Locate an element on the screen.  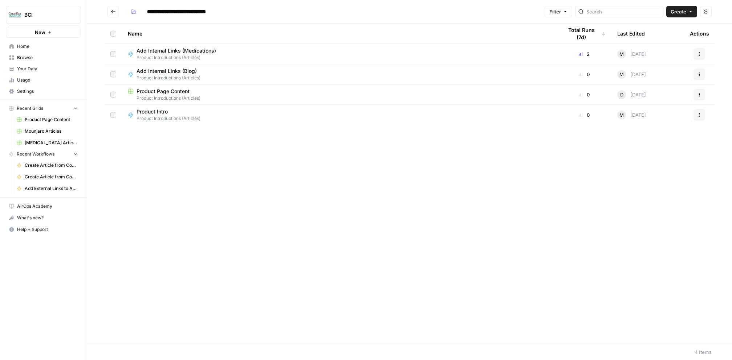
span: AirOps Academy is located at coordinates (47, 207).